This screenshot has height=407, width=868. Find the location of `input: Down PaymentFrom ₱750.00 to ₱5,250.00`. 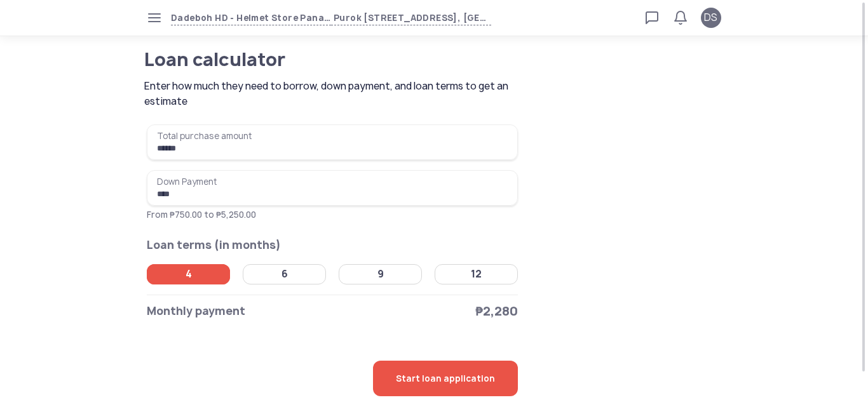

input: Down PaymentFrom ₱750.00 to ₱5,250.00 is located at coordinates (332, 188).